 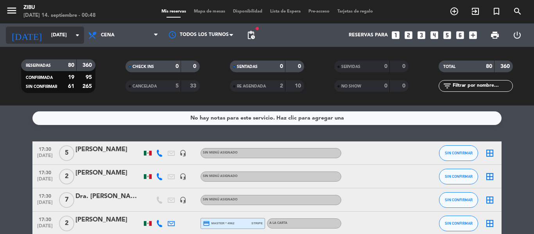 I want to click on strong: 19, so click(x=71, y=77).